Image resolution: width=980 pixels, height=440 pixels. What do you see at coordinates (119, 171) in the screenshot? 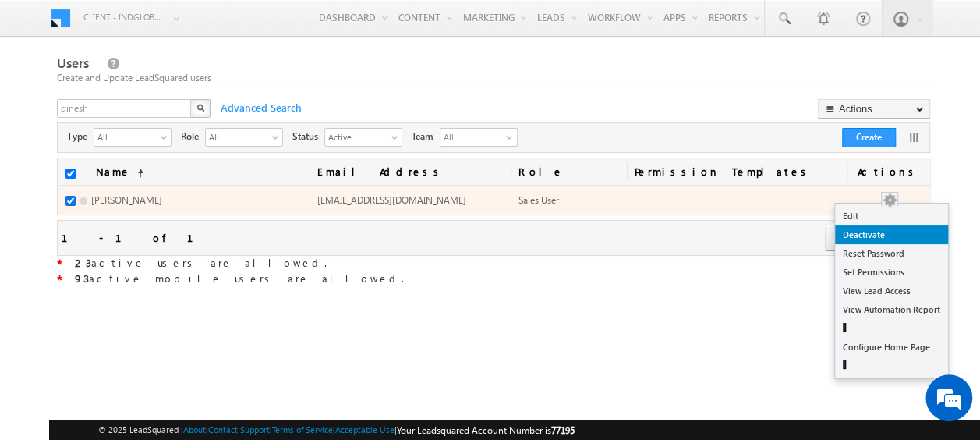
I see `a: Name` at bounding box center [119, 171].